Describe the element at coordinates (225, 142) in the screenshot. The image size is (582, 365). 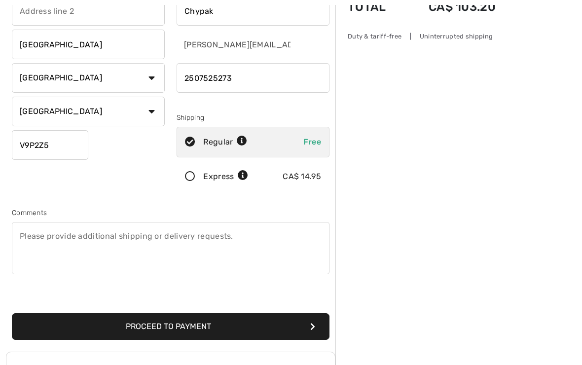
I see `div: Regular` at that location.